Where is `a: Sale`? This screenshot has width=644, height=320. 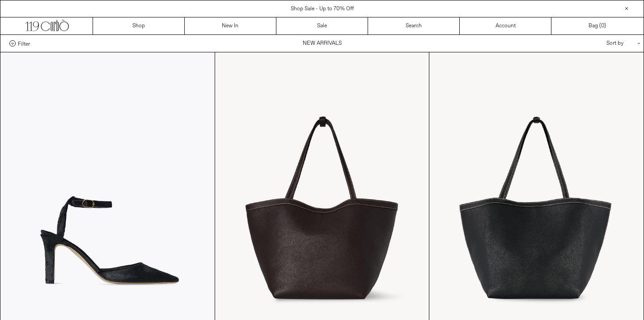 a: Sale is located at coordinates (322, 26).